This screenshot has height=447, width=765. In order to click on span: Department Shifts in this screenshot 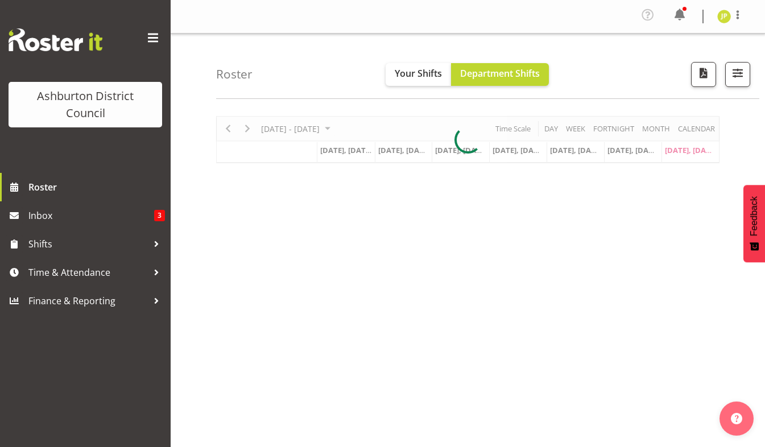, I will do `click(500, 73)`.